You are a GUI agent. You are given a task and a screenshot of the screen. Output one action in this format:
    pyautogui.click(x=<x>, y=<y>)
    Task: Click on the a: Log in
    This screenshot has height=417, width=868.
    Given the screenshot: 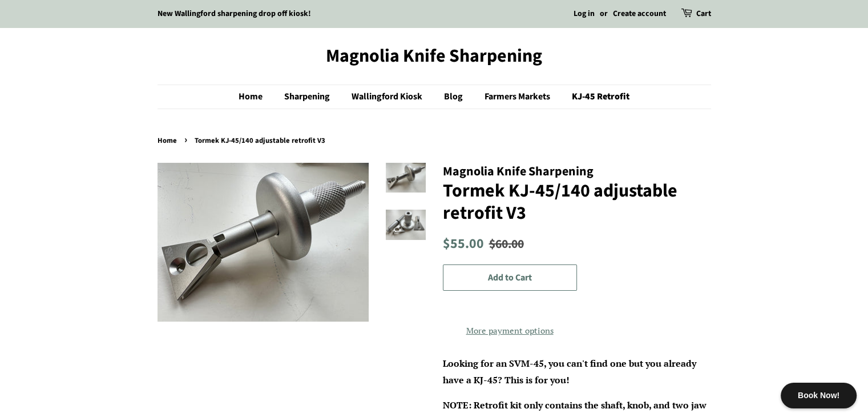 What is the action you would take?
    pyautogui.click(x=584, y=14)
    